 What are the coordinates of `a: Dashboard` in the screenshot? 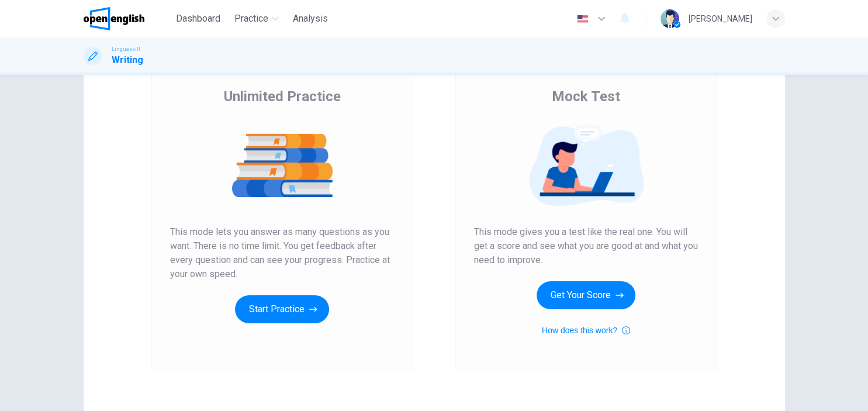 It's located at (198, 19).